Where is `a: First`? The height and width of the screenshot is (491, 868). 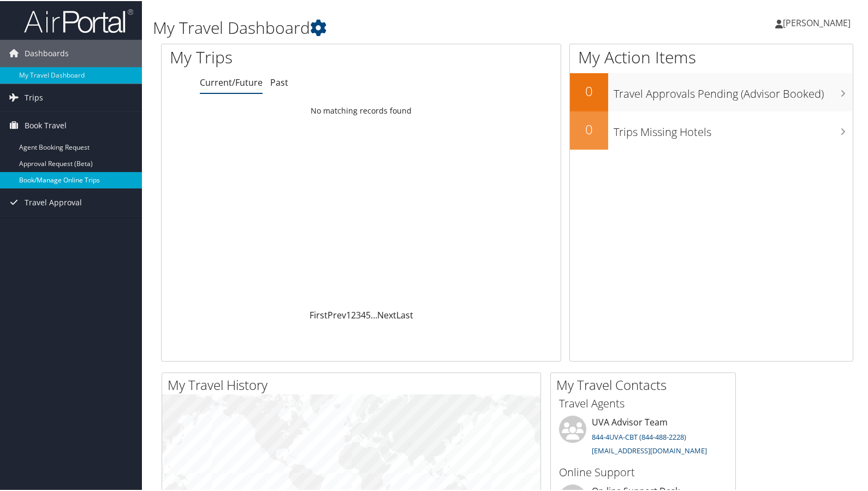 a: First is located at coordinates (318, 314).